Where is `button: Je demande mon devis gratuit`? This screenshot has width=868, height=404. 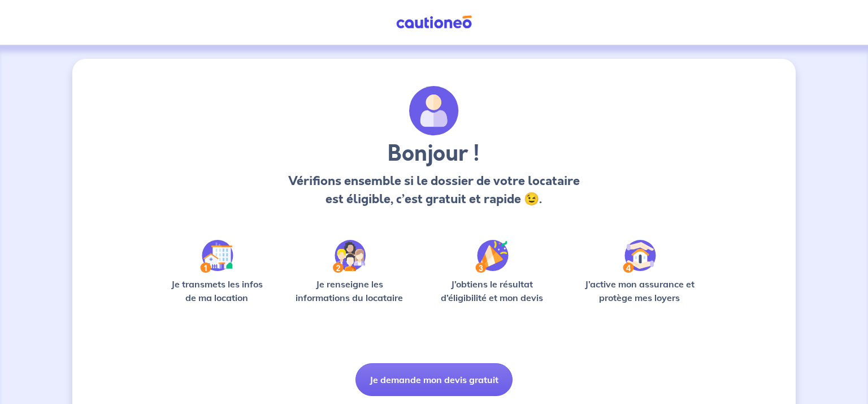 button: Je demande mon devis gratuit is located at coordinates (434, 380).